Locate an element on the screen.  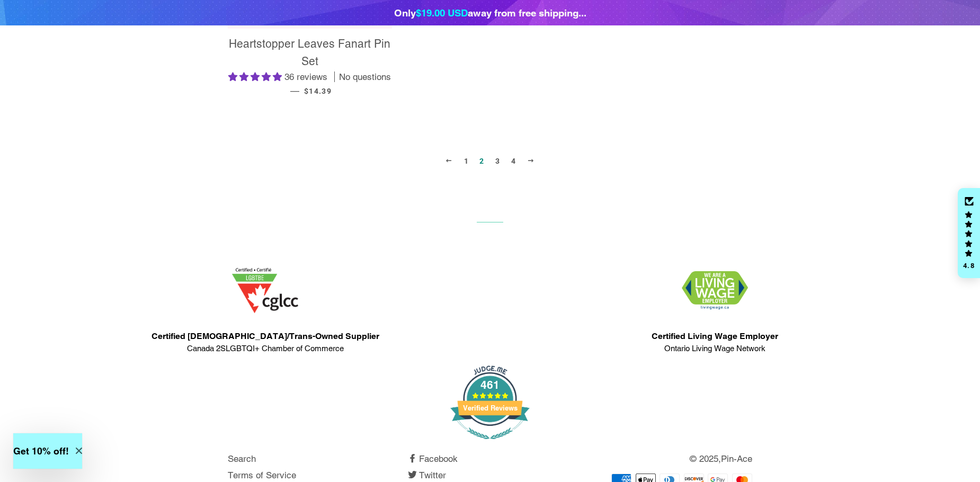
a: Search is located at coordinates (241, 459).